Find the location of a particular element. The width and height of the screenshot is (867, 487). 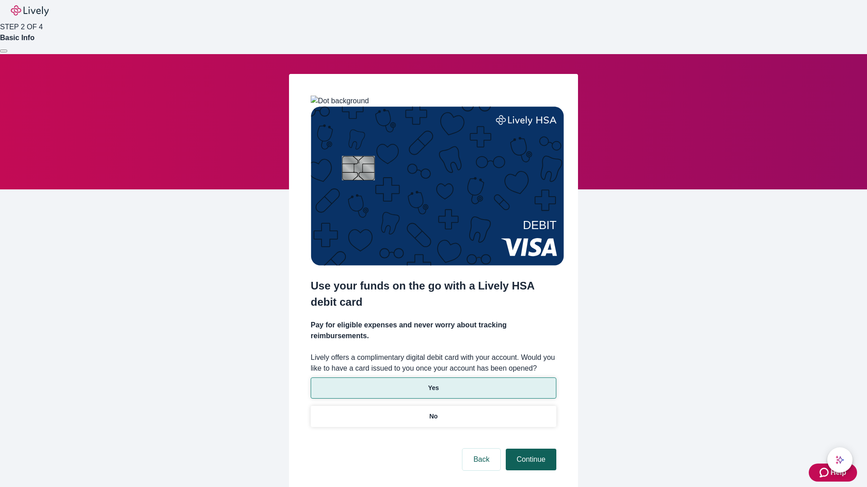

img: Lively is located at coordinates (30, 11).